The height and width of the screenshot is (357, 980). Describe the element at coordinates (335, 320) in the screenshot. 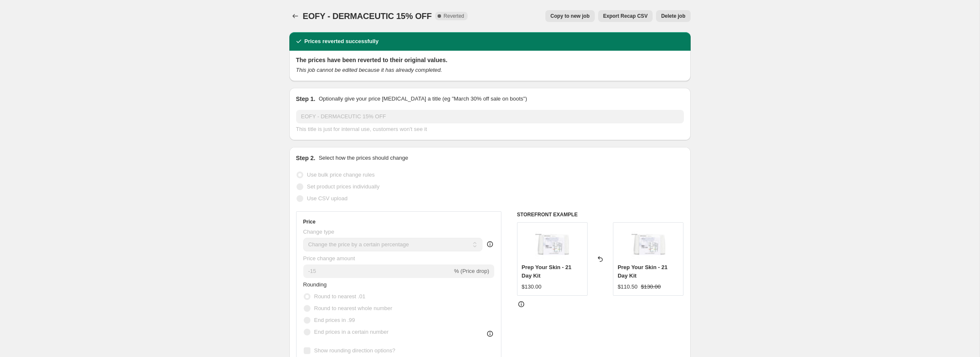

I see `span: End prices in .99` at that location.